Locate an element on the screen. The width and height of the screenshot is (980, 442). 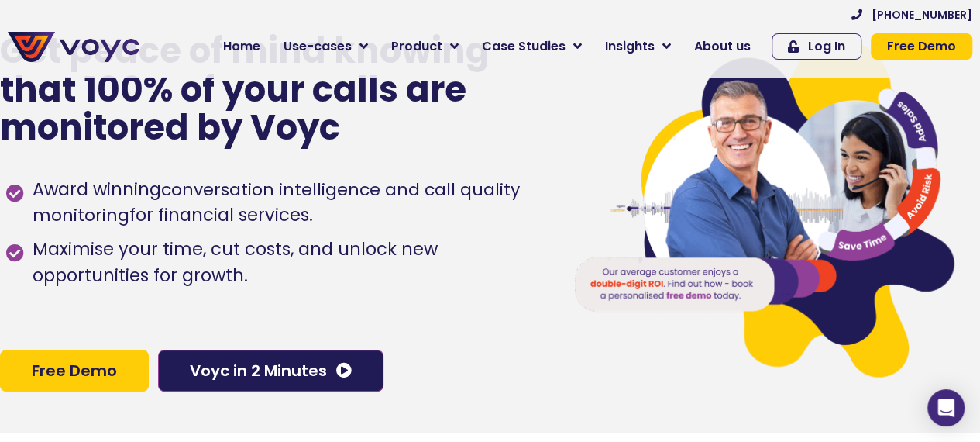
a: Case Studies is located at coordinates (532, 47).